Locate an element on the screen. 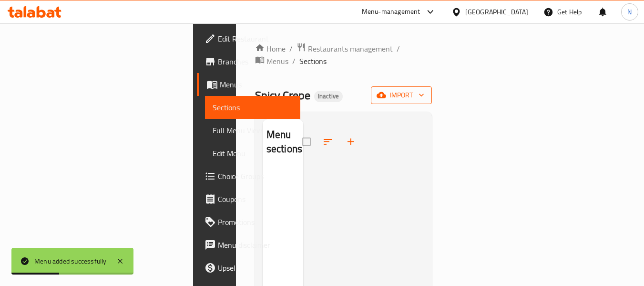 This screenshot has width=644, height=286. div: Menu added successfully is located at coordinates (71, 261).